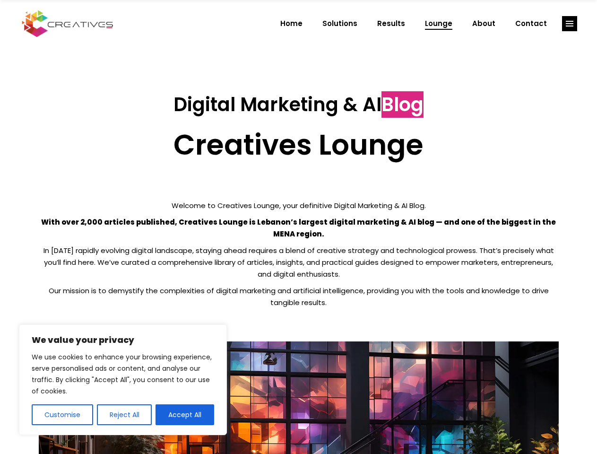  What do you see at coordinates (402, 104) in the screenshot?
I see `span: Blog` at bounding box center [402, 104].